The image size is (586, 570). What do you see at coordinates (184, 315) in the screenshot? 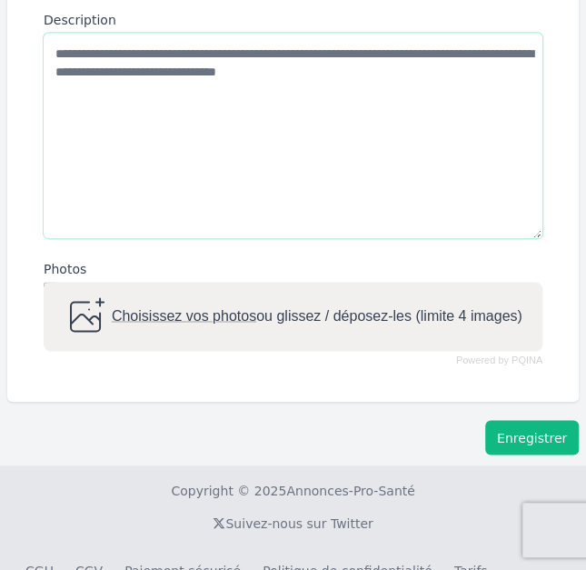
I see `span: Choisissez vos photos` at bounding box center [184, 315].